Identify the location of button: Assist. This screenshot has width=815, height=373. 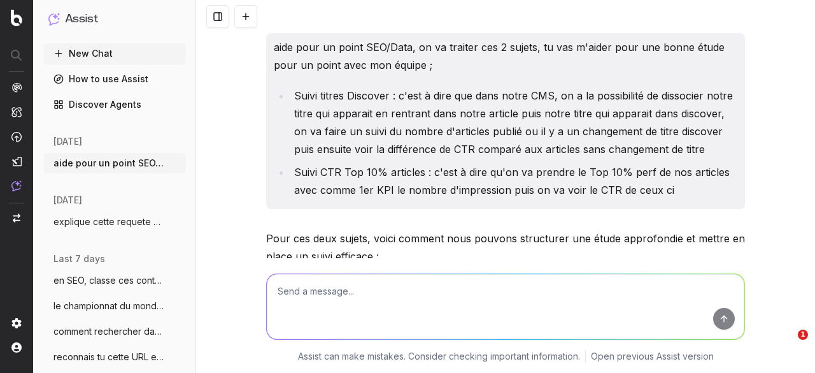
(115, 19).